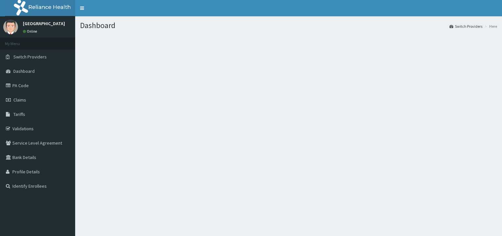 This screenshot has width=502, height=236. What do you see at coordinates (19, 114) in the screenshot?
I see `span: Tariffs` at bounding box center [19, 114].